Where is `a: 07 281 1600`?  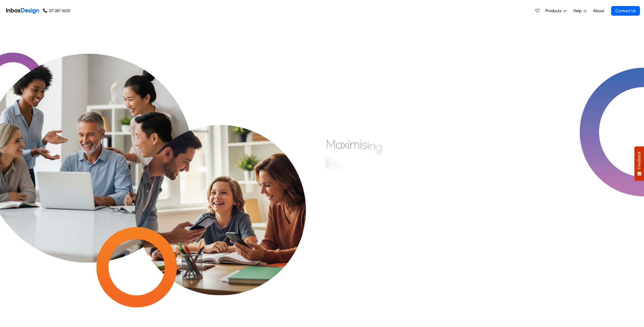
a: 07 281 1600 is located at coordinates (57, 11).